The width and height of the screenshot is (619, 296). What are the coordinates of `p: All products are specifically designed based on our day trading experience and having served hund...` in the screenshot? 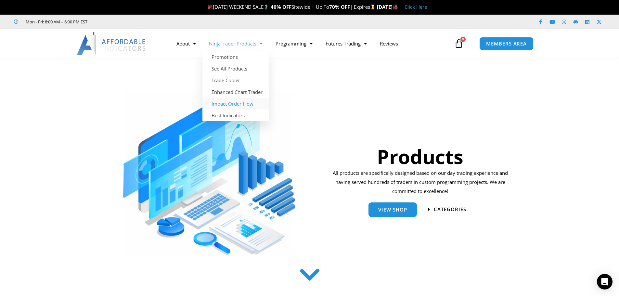 It's located at (420, 182).